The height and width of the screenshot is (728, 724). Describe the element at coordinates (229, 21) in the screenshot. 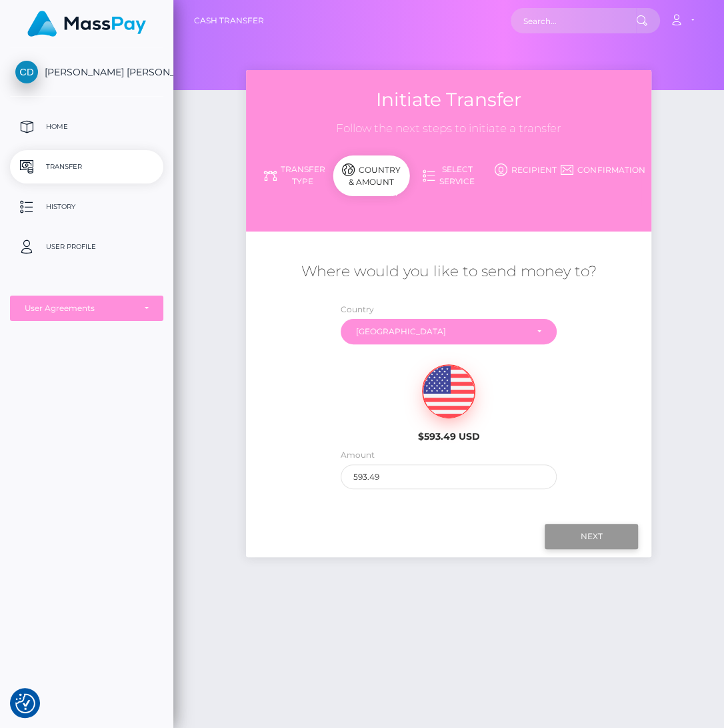

I see `a: Cash Transfer` at that location.